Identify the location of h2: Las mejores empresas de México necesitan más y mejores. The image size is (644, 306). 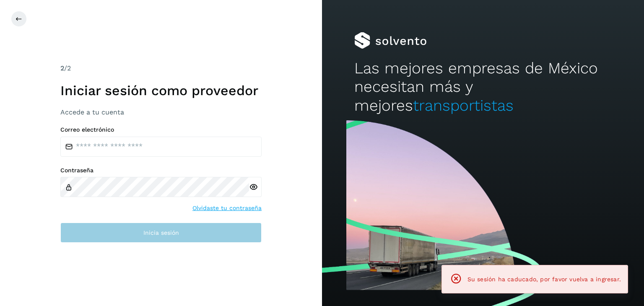
(483, 87).